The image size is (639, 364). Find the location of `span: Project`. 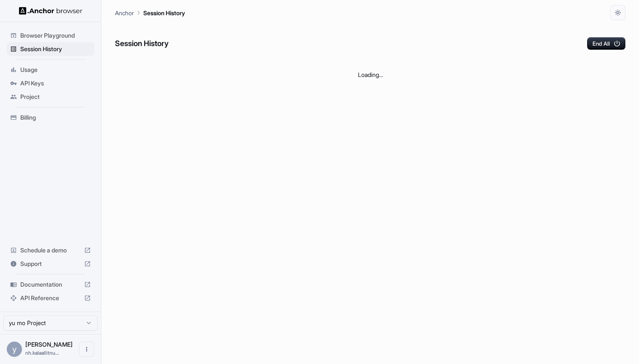

span: Project is located at coordinates (56, 97).